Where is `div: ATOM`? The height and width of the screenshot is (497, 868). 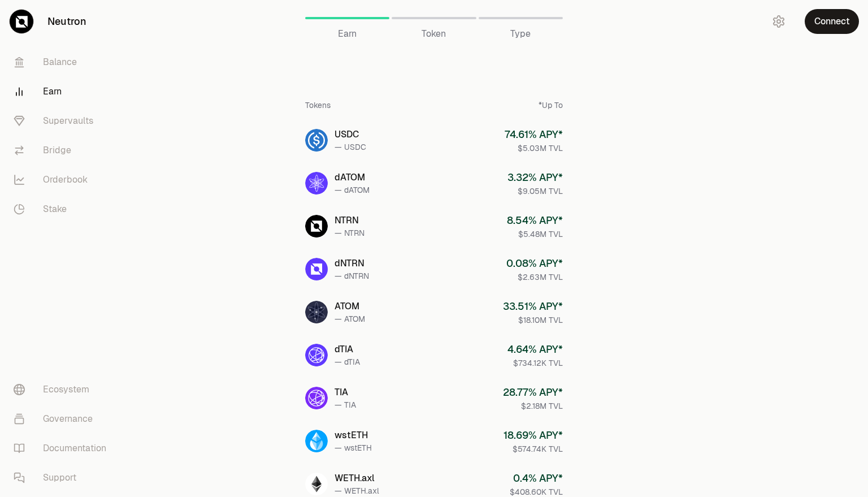
div: ATOM is located at coordinates (350, 306).